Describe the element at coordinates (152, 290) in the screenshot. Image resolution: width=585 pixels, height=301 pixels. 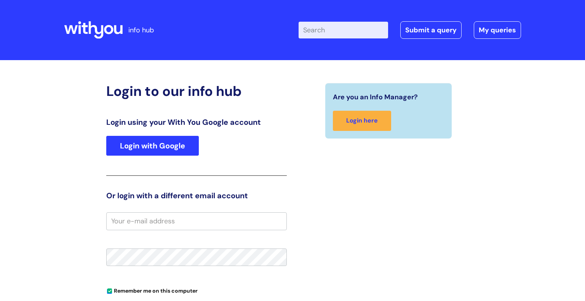
I see `label: Remember me on this computer` at that location.